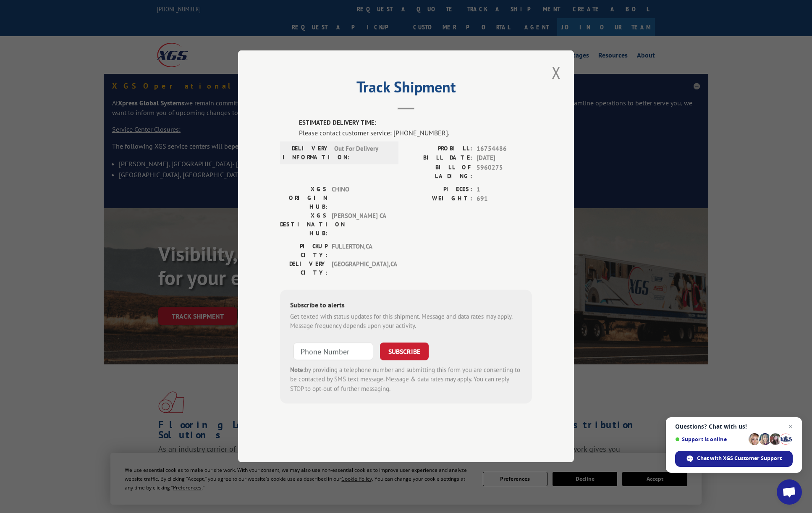 Image resolution: width=812 pixels, height=513 pixels. I want to click on span: Questions? Chat with us!, so click(733, 427).